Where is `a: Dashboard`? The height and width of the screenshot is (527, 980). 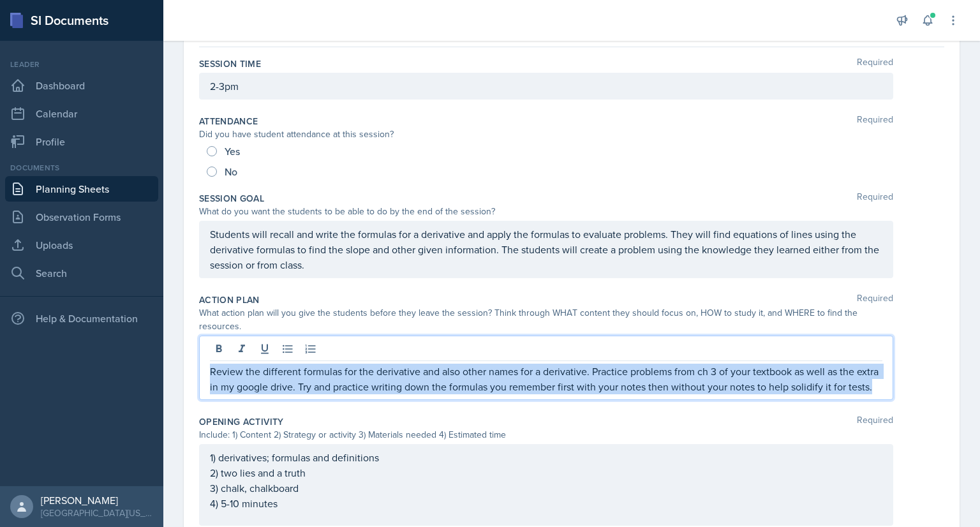
a: Dashboard is located at coordinates (82, 86).